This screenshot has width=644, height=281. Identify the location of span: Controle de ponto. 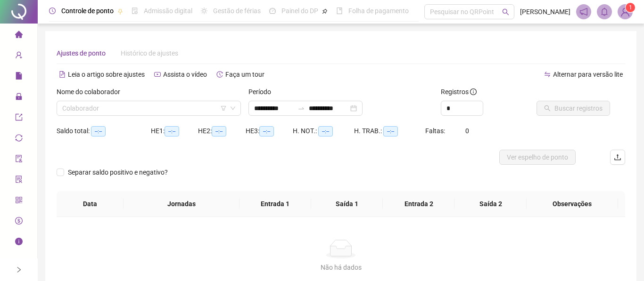
(88, 11).